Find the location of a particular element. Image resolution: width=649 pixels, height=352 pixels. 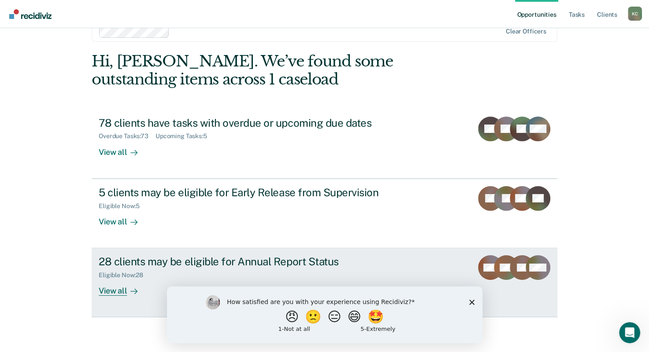

a: 5 clients may be eligible for Early Release from SupervisionEligible Now:5View all is located at coordinates (324, 214).